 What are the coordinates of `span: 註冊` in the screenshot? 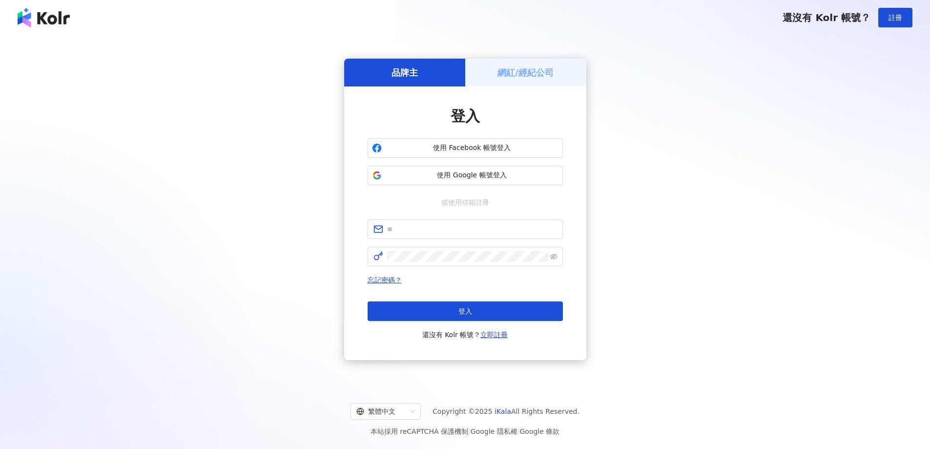 It's located at (895, 18).